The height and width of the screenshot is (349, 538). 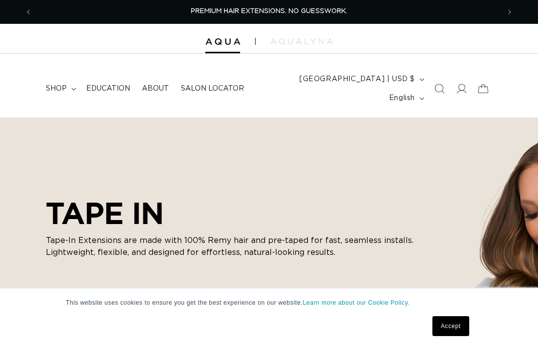 I want to click on button: English, so click(x=406, y=98).